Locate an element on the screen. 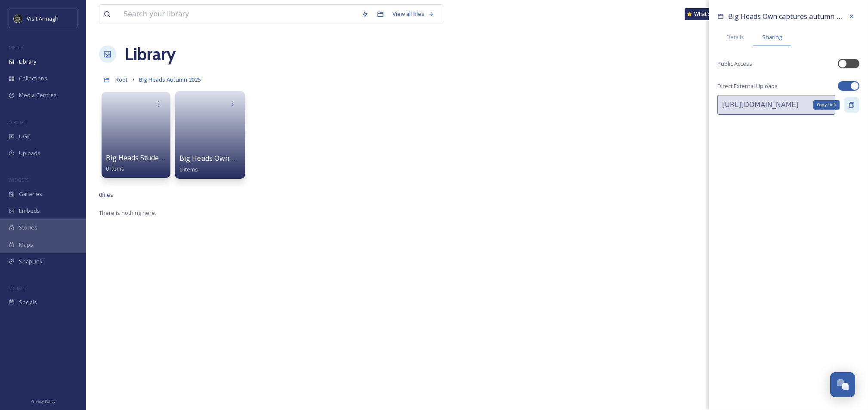 The height and width of the screenshot is (410, 868). input: Search your library is located at coordinates (238, 14).